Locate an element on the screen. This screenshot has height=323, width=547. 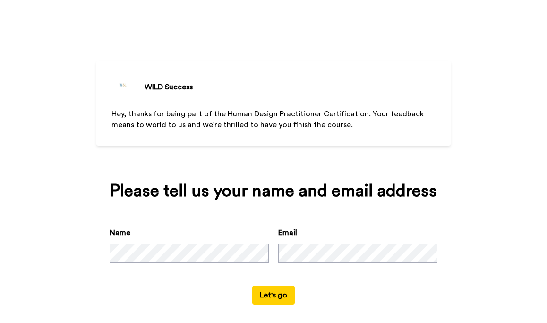
div: WILD Success is located at coordinates (169, 87).